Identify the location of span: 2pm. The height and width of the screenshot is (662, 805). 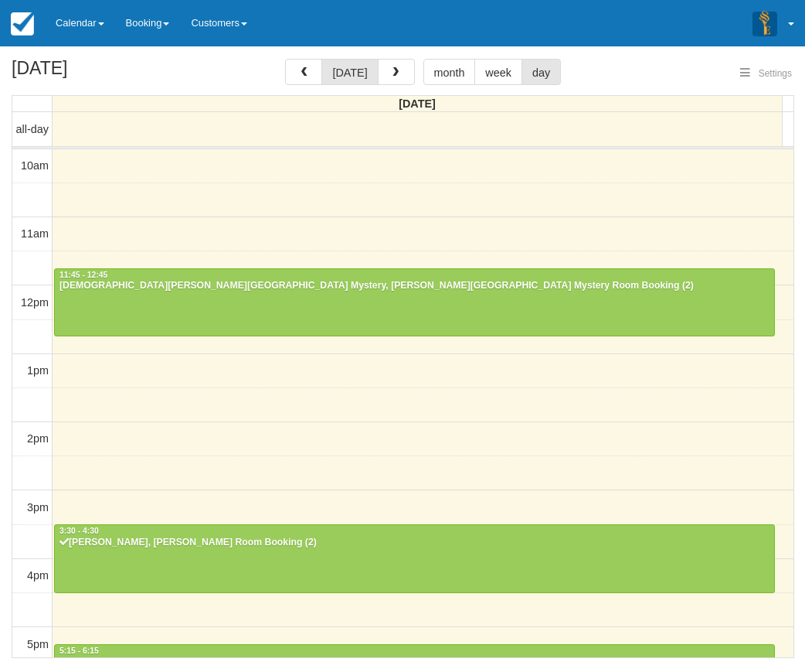
(38, 438).